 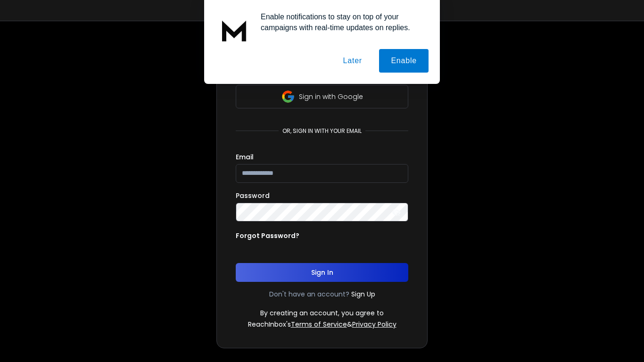 I want to click on p: By creating an account, you agree to, so click(x=322, y=313).